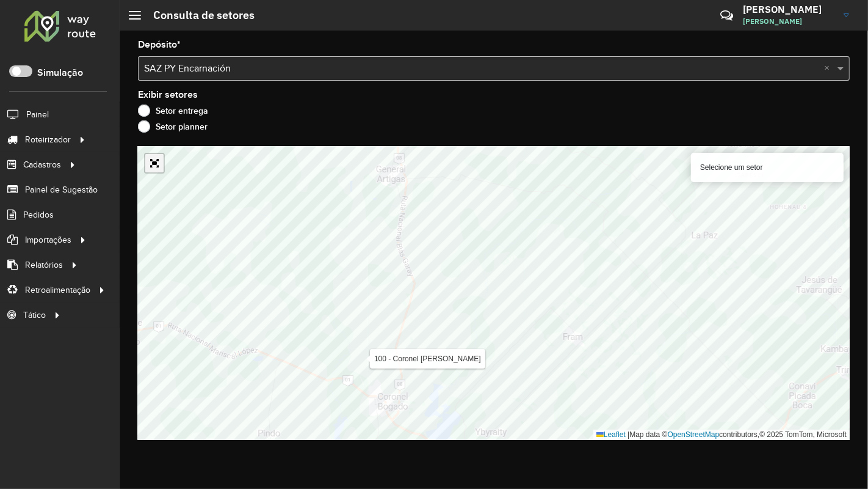  What do you see at coordinates (173, 126) in the screenshot?
I see `label: Setor planner` at bounding box center [173, 126].